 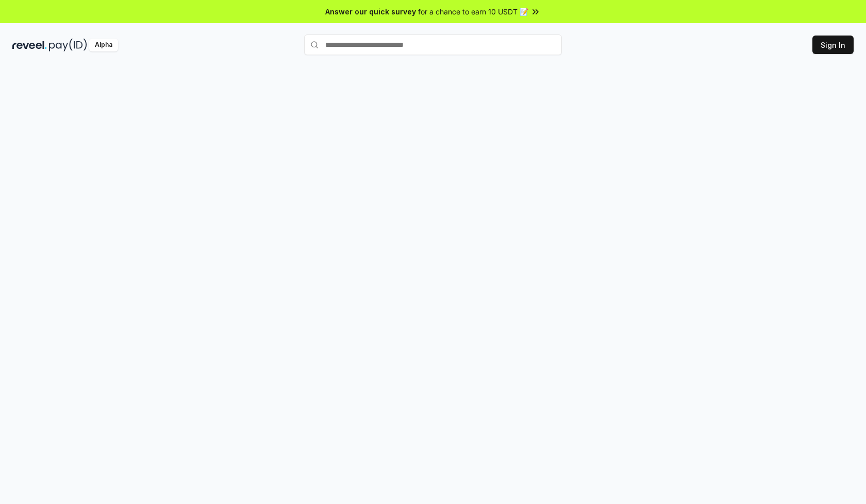 I want to click on img: pay_id, so click(x=68, y=45).